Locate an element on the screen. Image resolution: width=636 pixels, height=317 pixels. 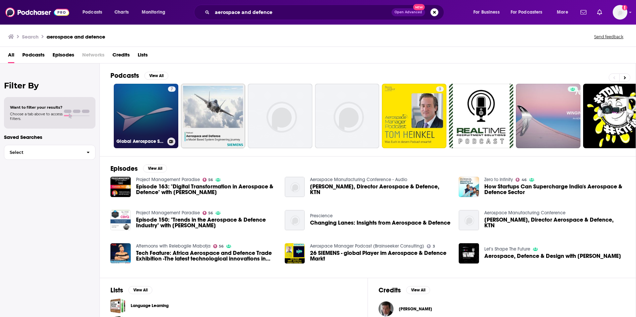
a: Charts is located at coordinates (121, 12).